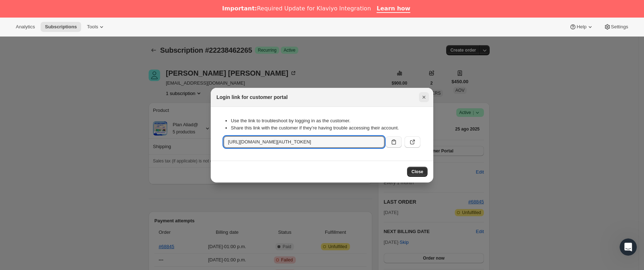  Describe the element at coordinates (239, 8) in the screenshot. I see `b: Important:` at that location.